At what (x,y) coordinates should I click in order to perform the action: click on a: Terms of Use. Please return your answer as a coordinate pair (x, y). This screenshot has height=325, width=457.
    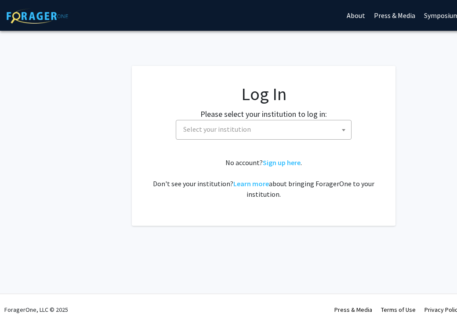
    Looking at the image, I should click on (398, 310).